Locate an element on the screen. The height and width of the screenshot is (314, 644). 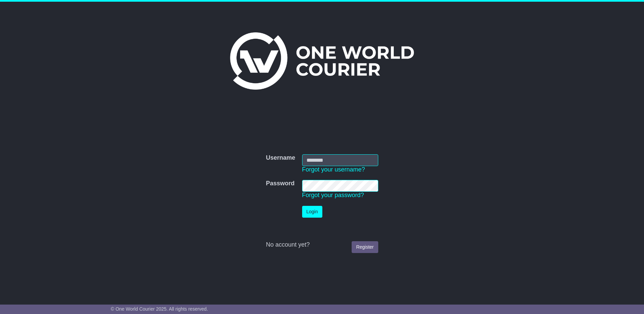
button: Login is located at coordinates (312, 211).